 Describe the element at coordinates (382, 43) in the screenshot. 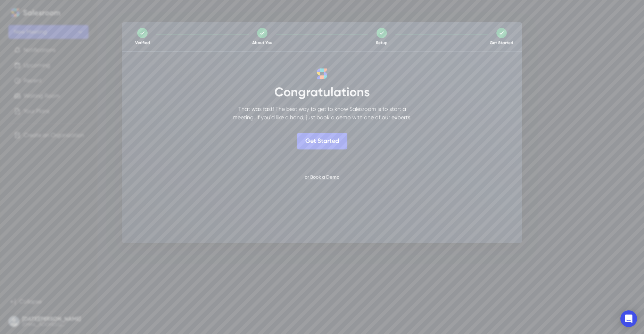

I see `p: Setup` at that location.